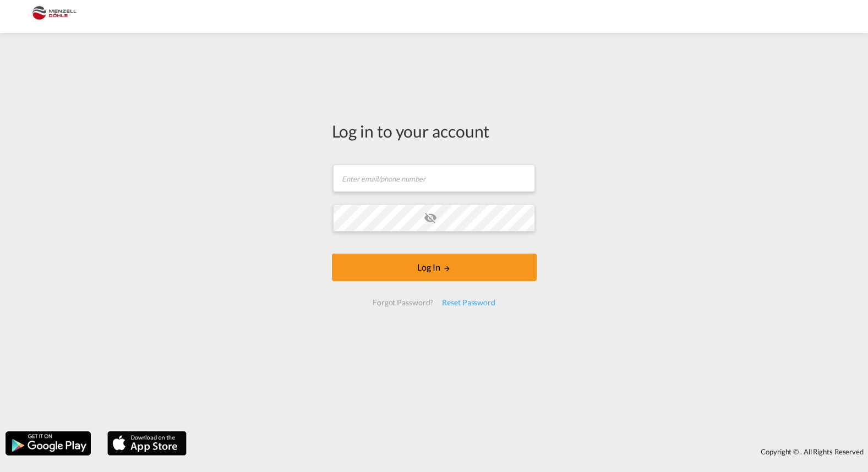  Describe the element at coordinates (434, 268) in the screenshot. I see `button: LOGIN` at that location.